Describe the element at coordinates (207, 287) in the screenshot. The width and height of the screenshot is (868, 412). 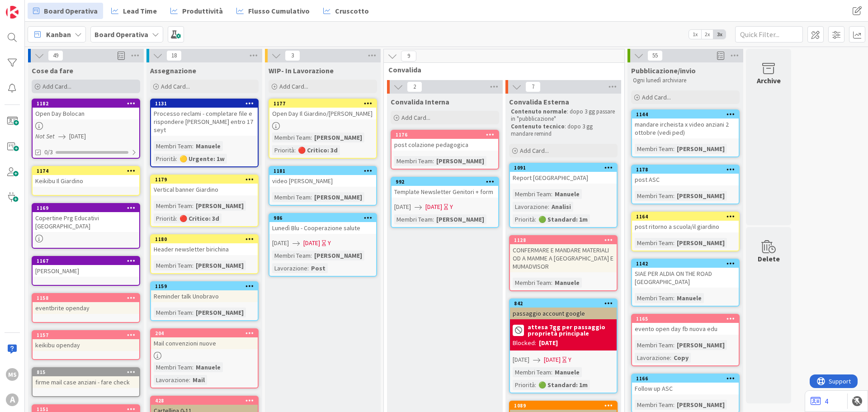
I see `div: 1159` at that location.